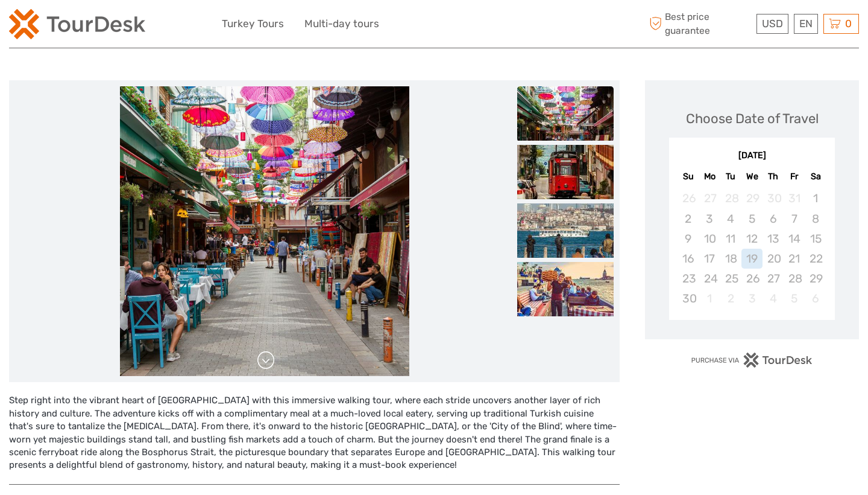 This screenshot has width=868, height=495. I want to click on div: Not available Thursday, November 20th, 2025, so click(773, 258).